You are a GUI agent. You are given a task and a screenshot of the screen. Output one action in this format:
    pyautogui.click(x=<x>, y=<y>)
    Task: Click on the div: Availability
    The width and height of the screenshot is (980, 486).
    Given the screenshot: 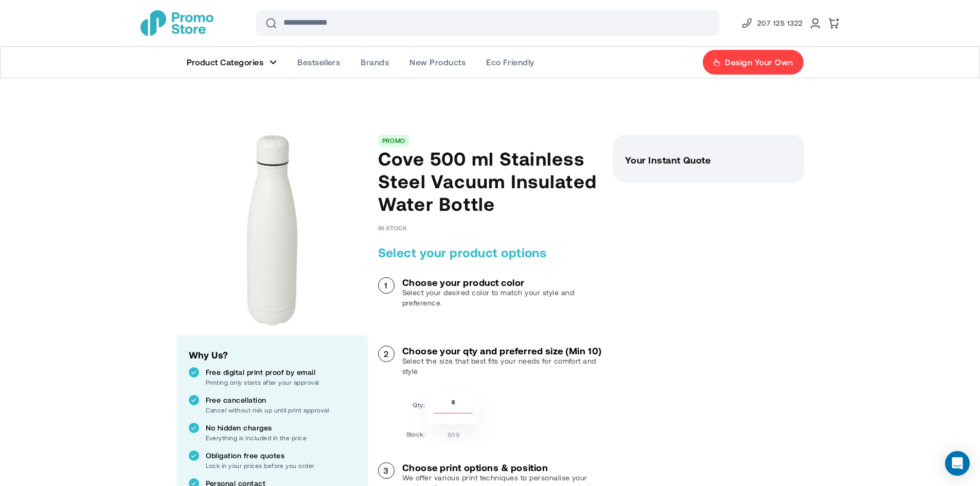 What is the action you would take?
    pyautogui.click(x=393, y=228)
    